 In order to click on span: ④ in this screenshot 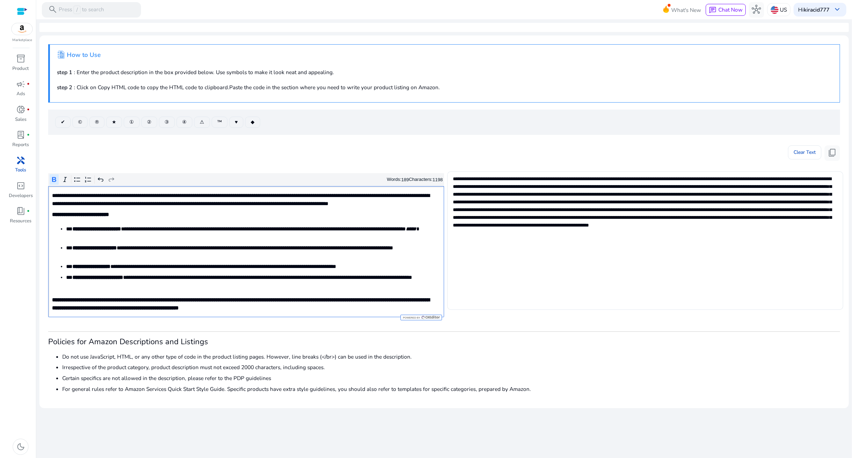, I will do `click(184, 122)`.